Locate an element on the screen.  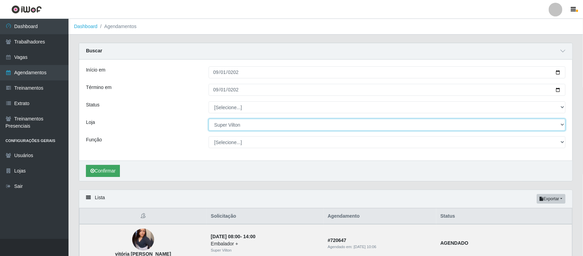
a: Dashboard is located at coordinates (86, 26).